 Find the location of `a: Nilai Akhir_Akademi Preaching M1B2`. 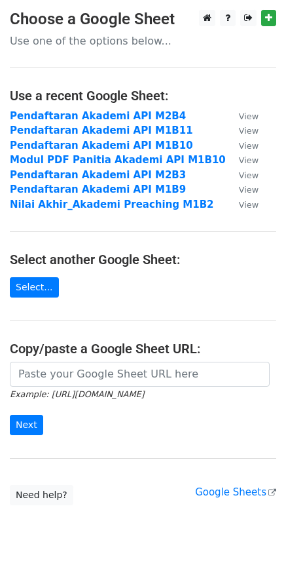

a: Nilai Akhir_Akademi Preaching M1B2 is located at coordinates (112, 204).